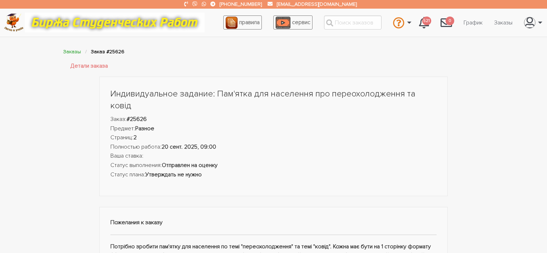 The height and width of the screenshot is (253, 547). I want to click on li: Полностью работа:, so click(274, 147).